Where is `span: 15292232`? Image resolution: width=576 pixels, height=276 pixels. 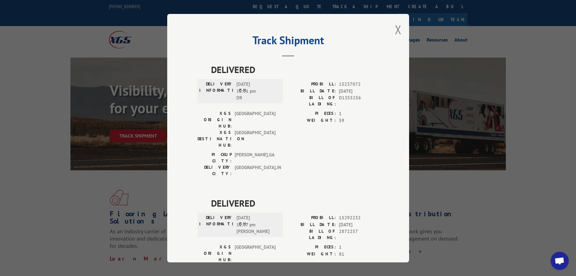 span: 15292232 is located at coordinates (359, 218).